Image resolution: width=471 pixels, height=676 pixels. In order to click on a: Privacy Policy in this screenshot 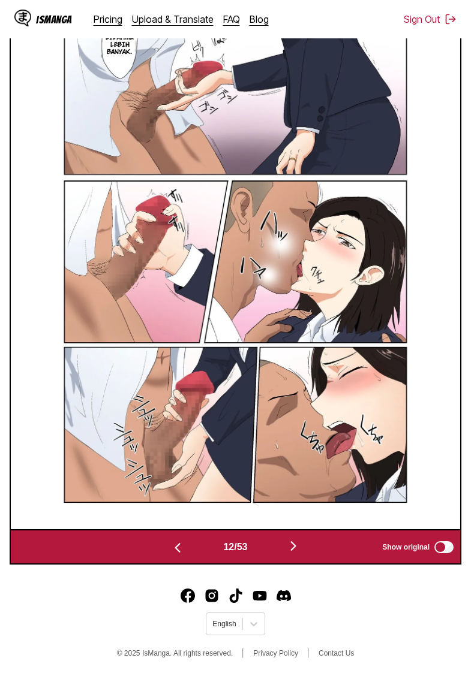, I will do `click(275, 653)`.